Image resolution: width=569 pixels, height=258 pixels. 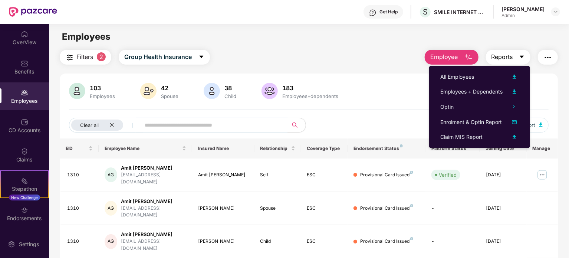 I want to click on th: Employee Name, so click(x=145, y=148).